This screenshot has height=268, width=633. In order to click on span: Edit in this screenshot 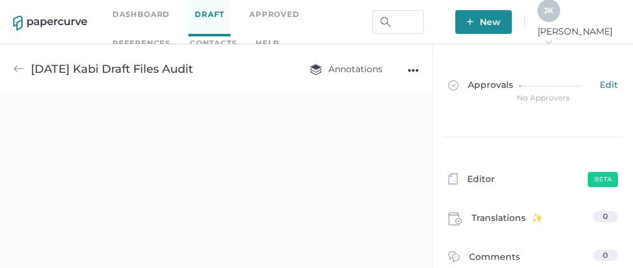, I will do `click(608, 86)`.